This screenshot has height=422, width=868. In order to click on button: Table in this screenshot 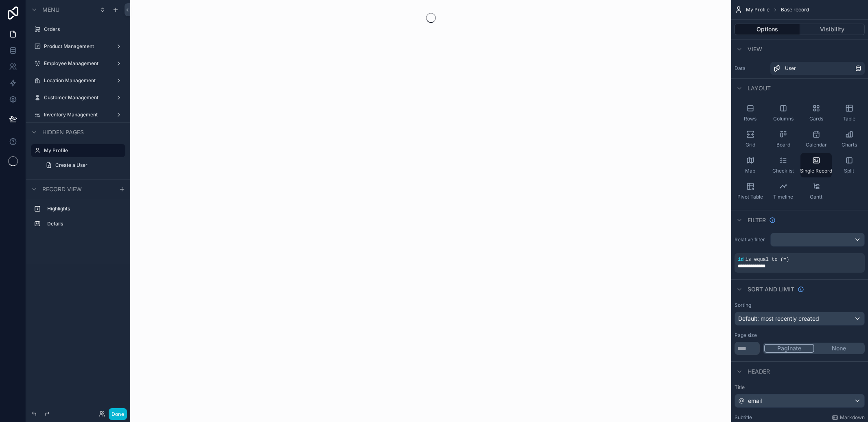, I will do `click(849, 114)`.